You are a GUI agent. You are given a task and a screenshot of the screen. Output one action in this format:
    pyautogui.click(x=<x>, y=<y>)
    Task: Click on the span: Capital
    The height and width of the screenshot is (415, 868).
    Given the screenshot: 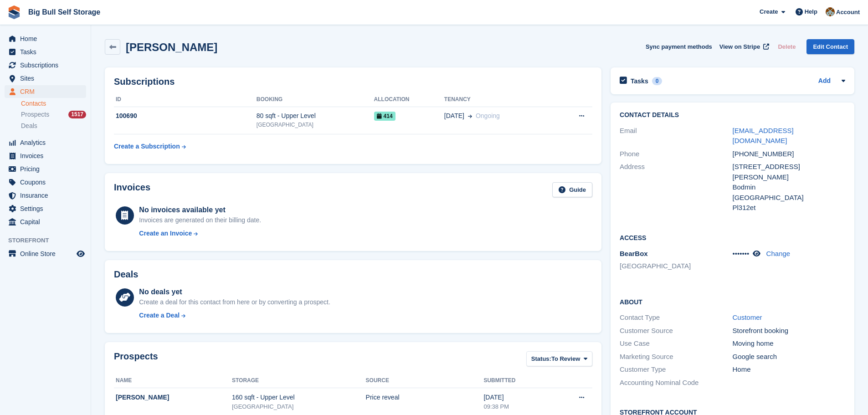 What is the action you would take?
    pyautogui.click(x=48, y=222)
    